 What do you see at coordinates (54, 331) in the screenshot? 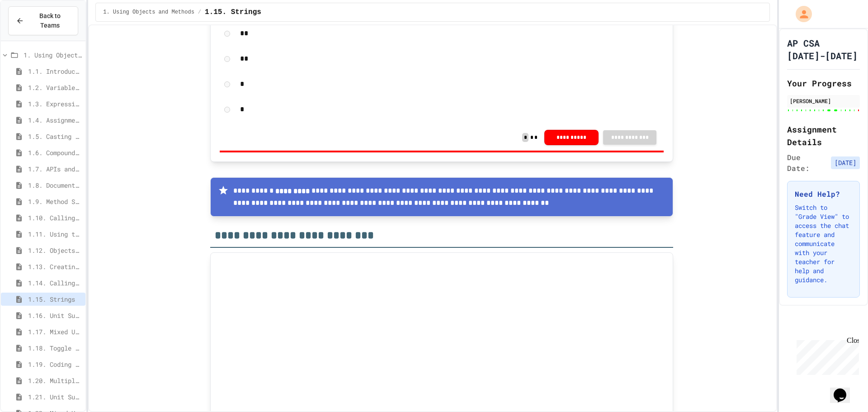
I see `span: 1.17. Mixed Up Code Practice 1.1-1.6` at bounding box center [54, 331].